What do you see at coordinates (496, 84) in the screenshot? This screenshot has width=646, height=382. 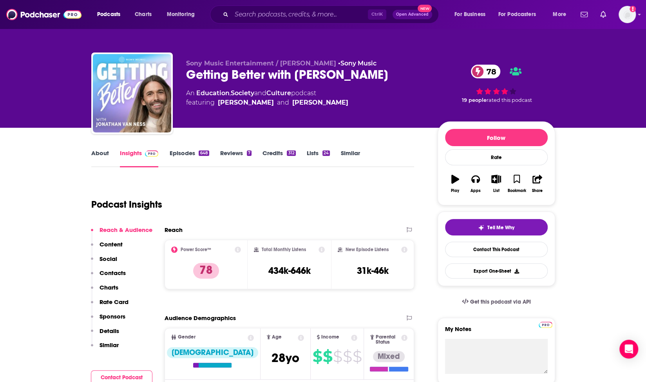 I see `div: 78 19 peoplerated this podcast` at bounding box center [496, 84].